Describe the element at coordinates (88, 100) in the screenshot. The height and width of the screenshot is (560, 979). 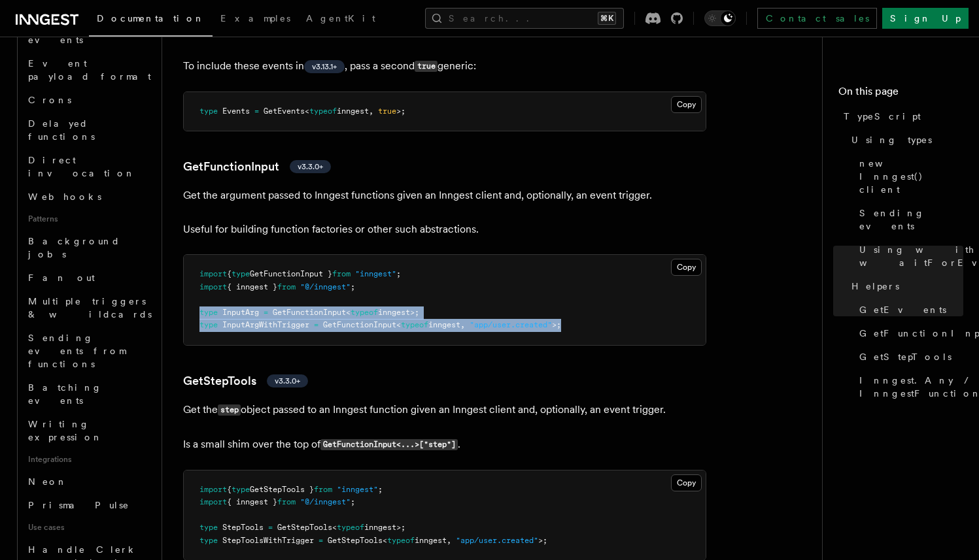
I see `a: Crons` at that location.